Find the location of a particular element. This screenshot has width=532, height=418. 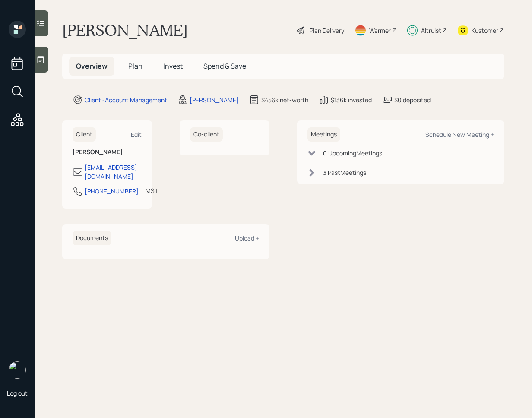

div: $136k invested is located at coordinates (351, 100).